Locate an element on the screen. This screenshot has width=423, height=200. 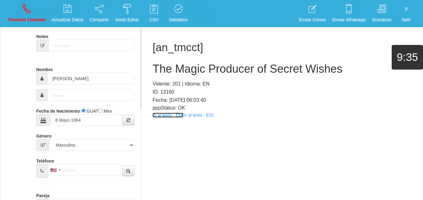
label: Fecha de Nacimiento is located at coordinates (58, 110).